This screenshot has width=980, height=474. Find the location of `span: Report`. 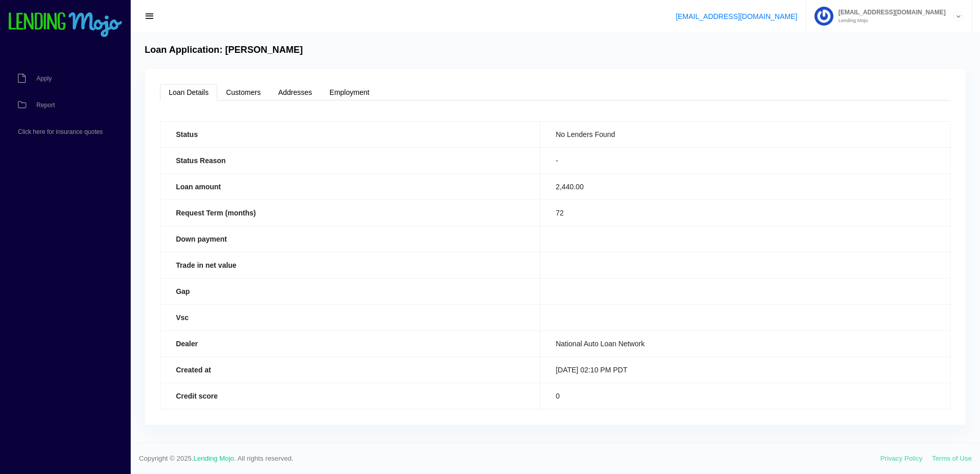

span: Report is located at coordinates (46, 105).